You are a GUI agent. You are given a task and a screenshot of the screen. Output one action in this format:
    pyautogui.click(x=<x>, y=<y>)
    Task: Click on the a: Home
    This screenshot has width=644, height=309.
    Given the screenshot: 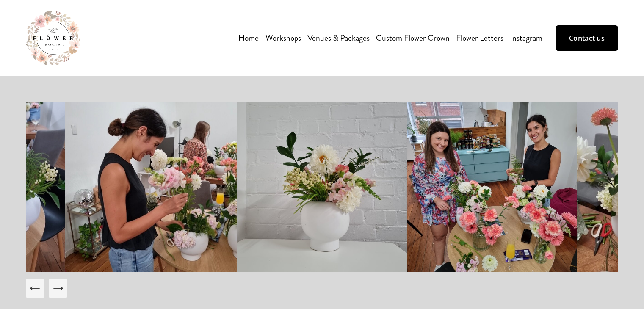 What is the action you would take?
    pyautogui.click(x=249, y=38)
    